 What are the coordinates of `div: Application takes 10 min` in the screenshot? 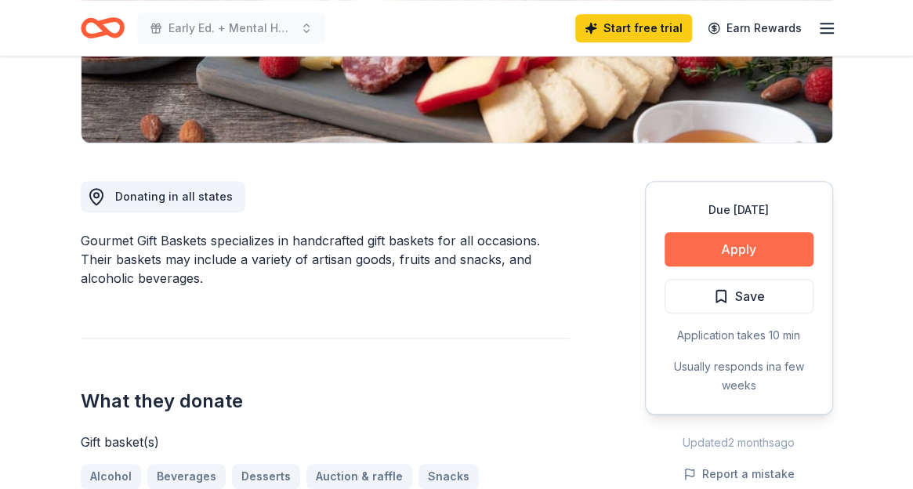 It's located at (739, 335).